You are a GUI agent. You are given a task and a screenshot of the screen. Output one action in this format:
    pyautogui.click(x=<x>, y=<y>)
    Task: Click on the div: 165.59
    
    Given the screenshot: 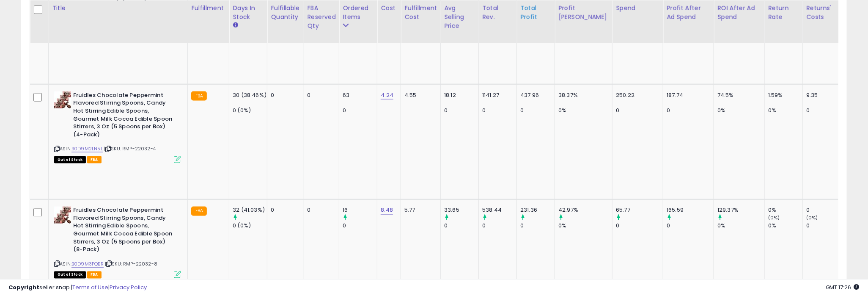 What is the action you would take?
    pyautogui.click(x=690, y=210)
    